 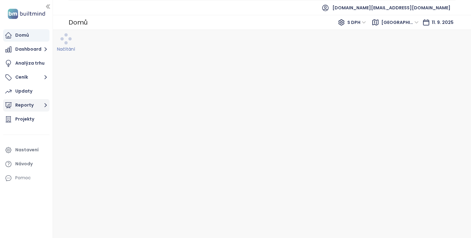 What do you see at coordinates (24, 164) in the screenshot?
I see `div: Návody` at bounding box center [24, 164].